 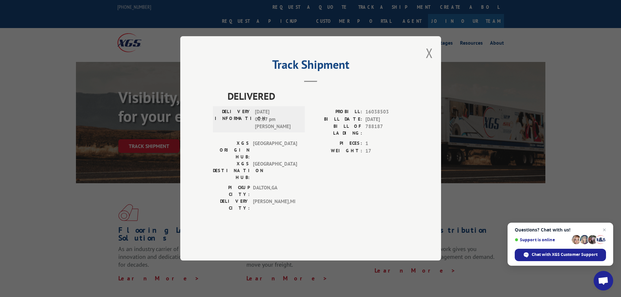 What do you see at coordinates (560, 255) in the screenshot?
I see `div: Chat with XGS Customer Support` at bounding box center [560, 255].